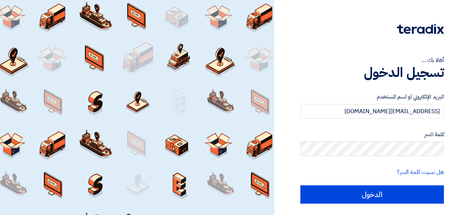 The height and width of the screenshot is (215, 470). I want to click on img: Teradix logo, so click(420, 29).